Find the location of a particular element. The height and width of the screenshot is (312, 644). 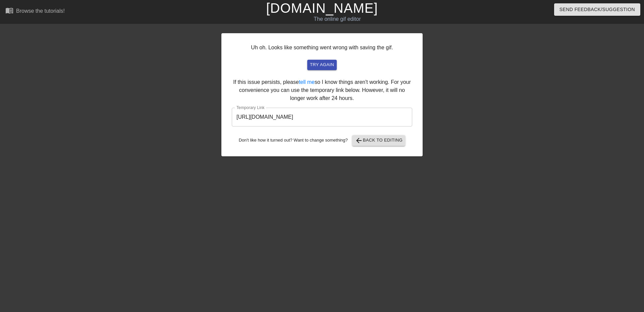

span: try again is located at coordinates (322, 65).